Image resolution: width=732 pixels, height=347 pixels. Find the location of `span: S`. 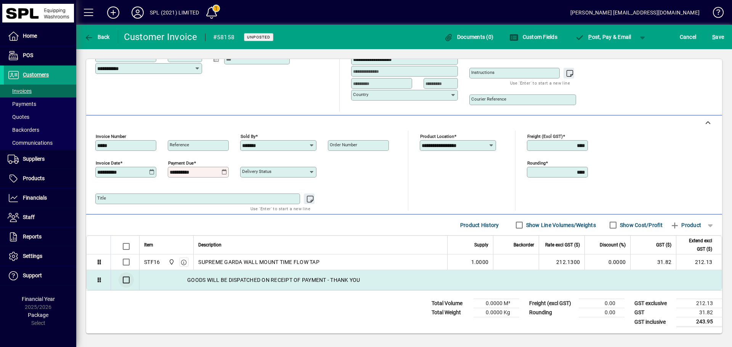

span: S is located at coordinates (714, 37).